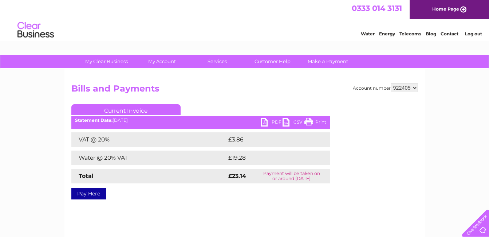  What do you see at coordinates (293, 123) in the screenshot?
I see `a: CSV` at bounding box center [293, 123].